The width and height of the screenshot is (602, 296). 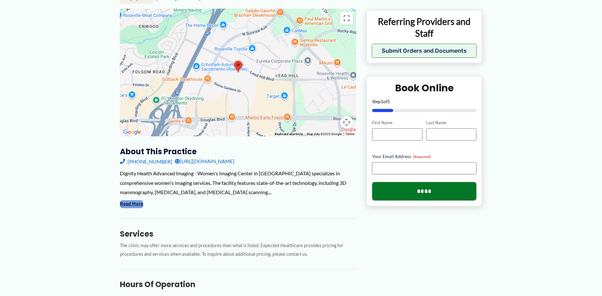 What do you see at coordinates (132, 132) in the screenshot?
I see `a: Open this area in Google Maps (opens a new window)` at bounding box center [132, 132].